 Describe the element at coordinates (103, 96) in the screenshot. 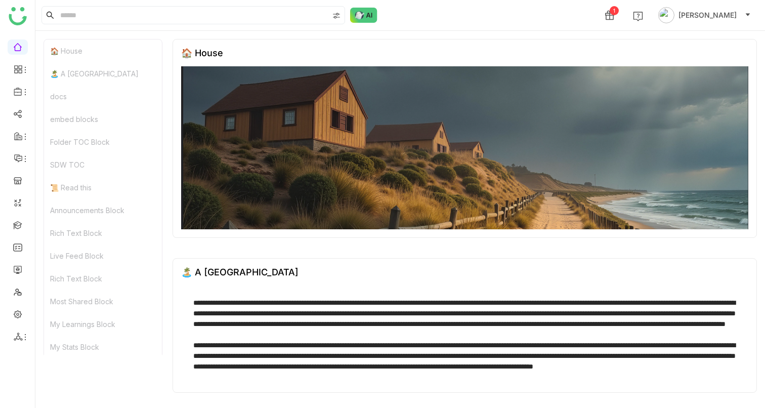

I see `div: docs` at that location.